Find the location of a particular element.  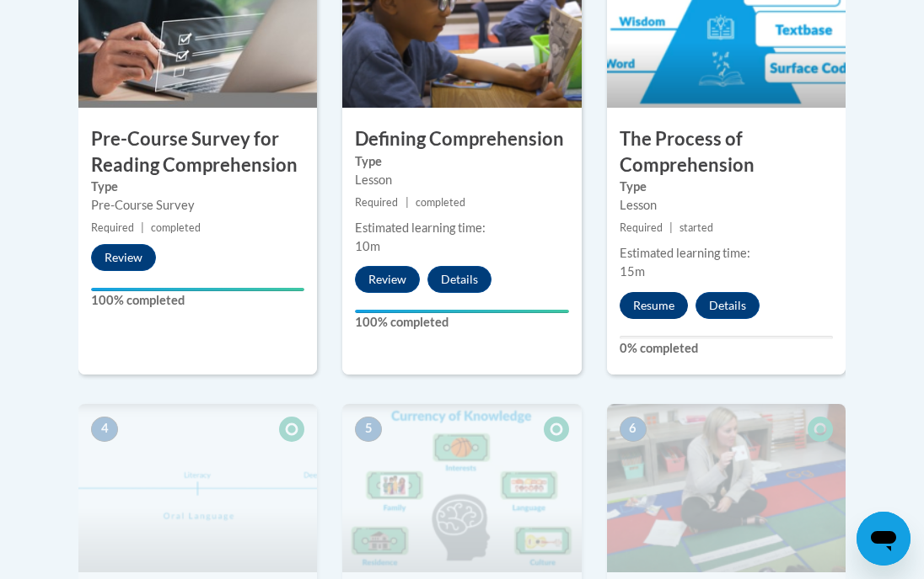

span: 10m is located at coordinates (368, 246).